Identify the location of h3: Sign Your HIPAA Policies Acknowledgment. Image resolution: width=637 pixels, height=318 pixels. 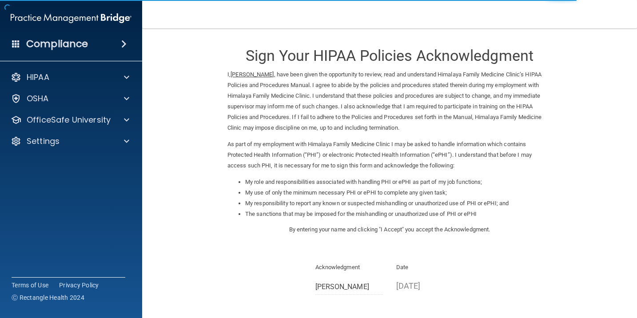
(390, 56).